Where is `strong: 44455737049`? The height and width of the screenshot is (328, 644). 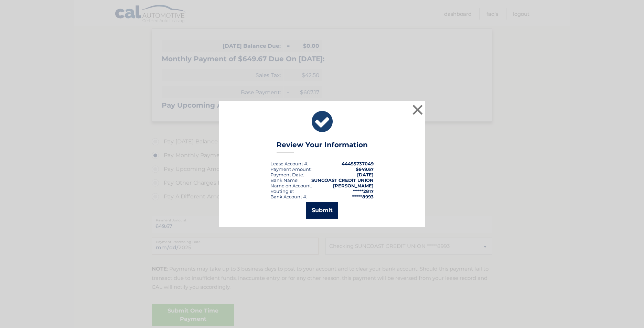 strong: 44455737049 is located at coordinates (358, 164).